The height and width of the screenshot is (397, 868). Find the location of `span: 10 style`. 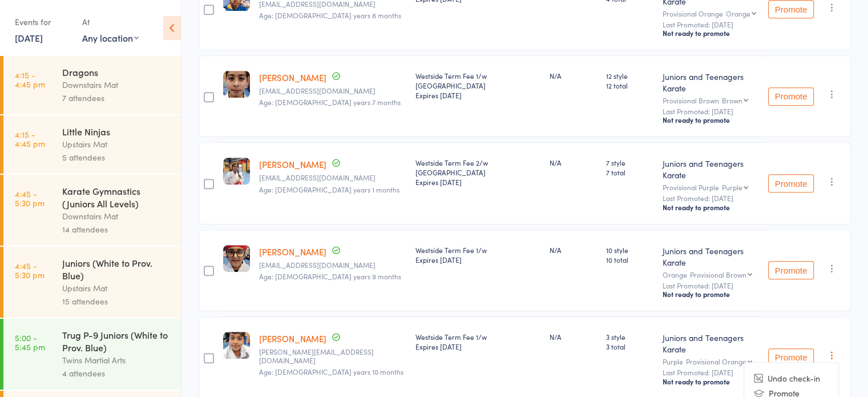

span: 10 style is located at coordinates (629, 249).